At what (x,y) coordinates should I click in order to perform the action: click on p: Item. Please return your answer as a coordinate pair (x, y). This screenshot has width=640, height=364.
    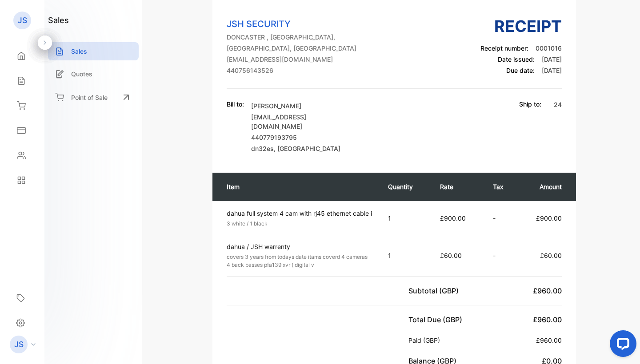
    Looking at the image, I should click on (298, 186).